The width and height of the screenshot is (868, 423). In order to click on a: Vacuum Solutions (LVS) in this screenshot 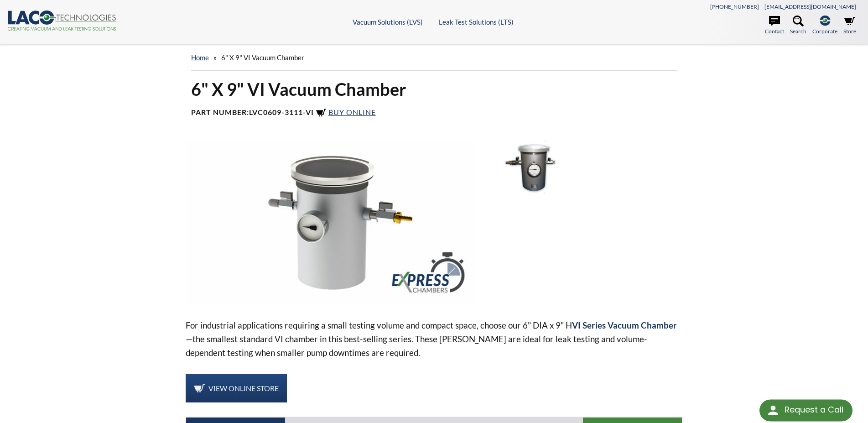, I will do `click(388, 22)`.